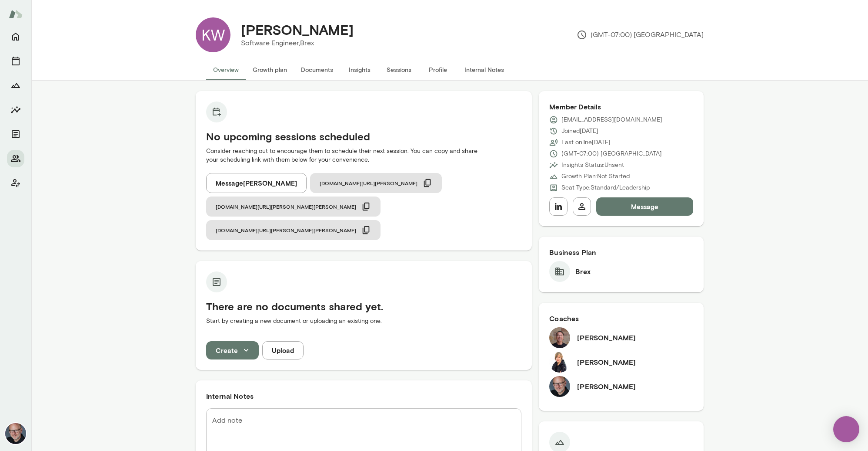  What do you see at coordinates (364, 155) in the screenshot?
I see `p: Consider reaching out to encourage them to schedule their next session. You can copy and share yo...` at bounding box center [364, 155].